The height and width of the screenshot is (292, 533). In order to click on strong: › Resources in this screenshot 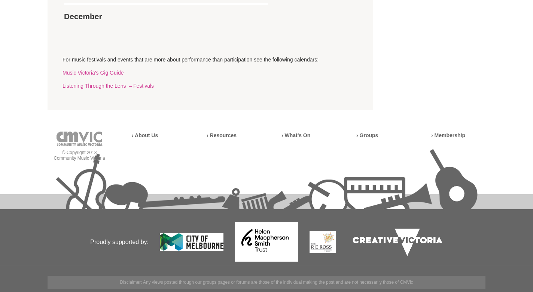, I will do `click(222, 135)`.